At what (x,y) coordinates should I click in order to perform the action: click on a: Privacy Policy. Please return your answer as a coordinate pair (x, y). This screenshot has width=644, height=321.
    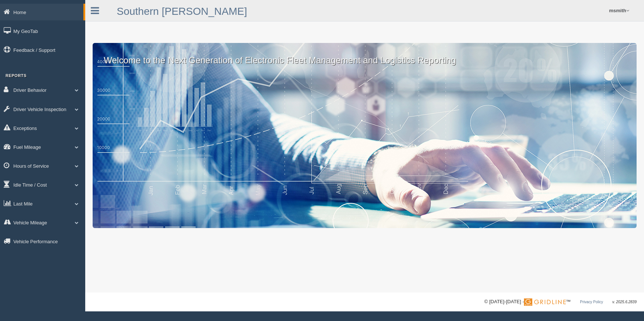
    Looking at the image, I should click on (591, 302).